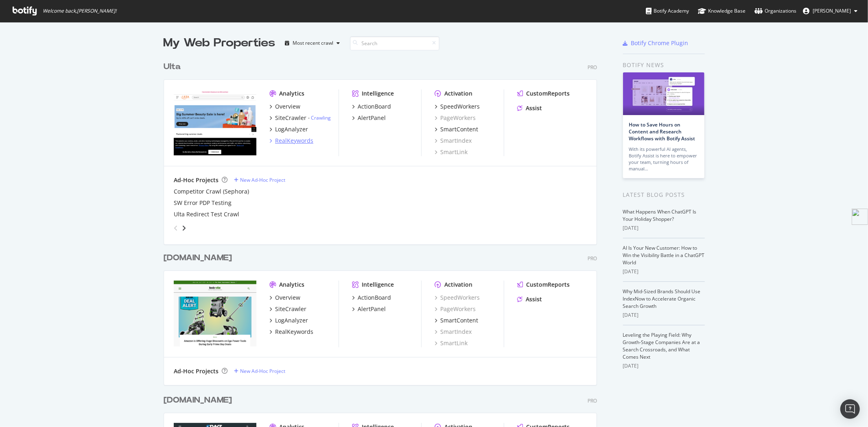 This screenshot has width=868, height=427. I want to click on a: AI Is Your New Customer: How to Win the Visibility Battle in a ChatGPT World, so click(664, 255).